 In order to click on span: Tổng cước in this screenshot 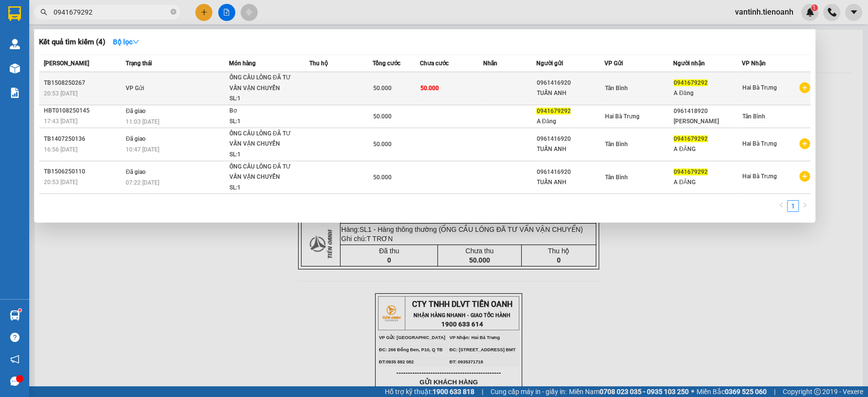, I will do `click(387, 64)`.